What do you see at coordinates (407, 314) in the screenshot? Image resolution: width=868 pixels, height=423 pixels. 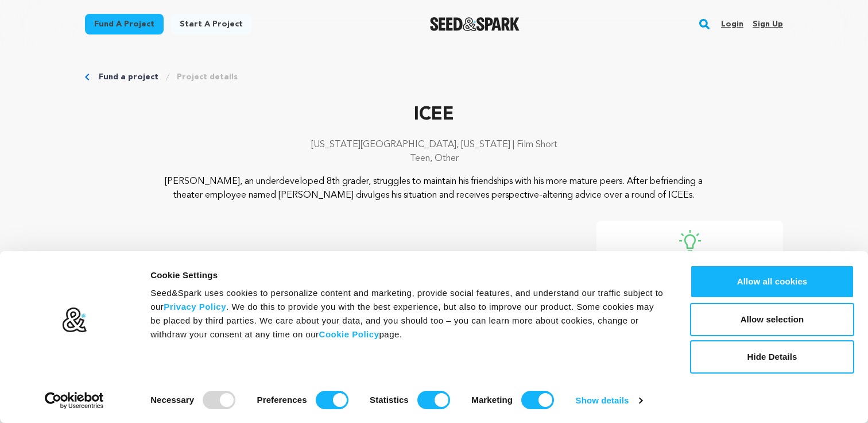 I see `div: Seed&Spark uses cookies to personalize content and marketing, provide social features, and unders...` at bounding box center [407, 314].